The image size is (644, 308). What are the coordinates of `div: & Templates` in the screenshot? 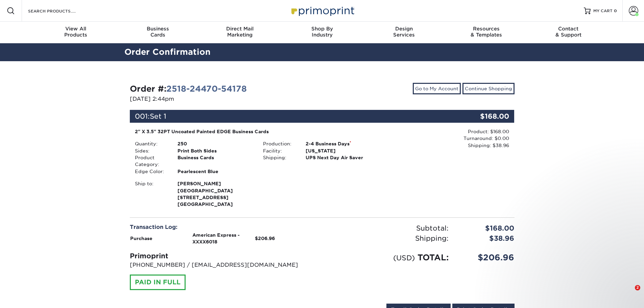 It's located at (486, 32).